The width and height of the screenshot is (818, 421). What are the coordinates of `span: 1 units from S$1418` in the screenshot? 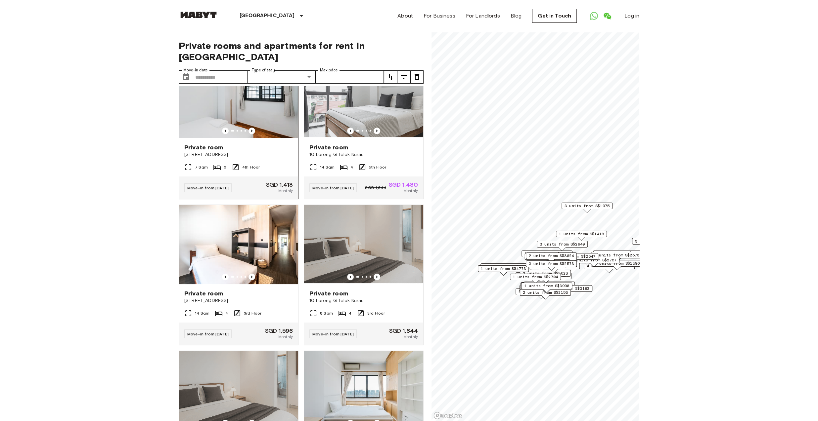 It's located at (581, 234).